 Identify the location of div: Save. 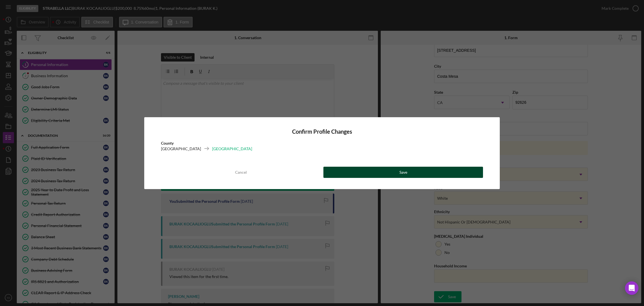
(404, 173).